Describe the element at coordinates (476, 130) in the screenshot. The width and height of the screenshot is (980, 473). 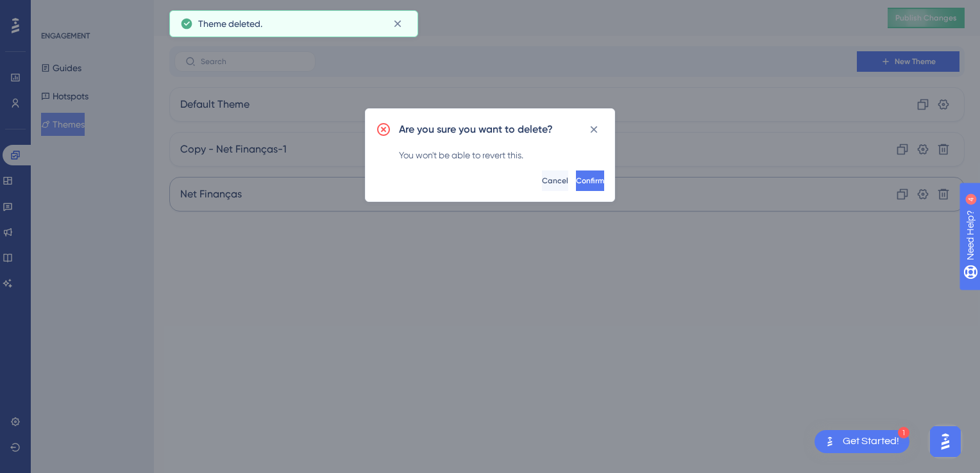
I see `h2: Are you sure you want to delete?` at that location.